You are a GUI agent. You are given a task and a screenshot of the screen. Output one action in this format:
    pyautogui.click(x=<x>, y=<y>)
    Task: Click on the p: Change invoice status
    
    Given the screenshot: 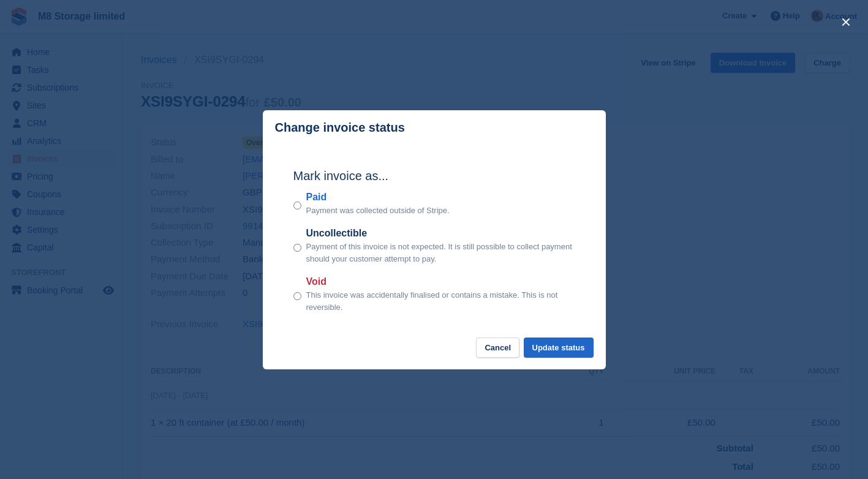 What is the action you would take?
    pyautogui.click(x=340, y=128)
    